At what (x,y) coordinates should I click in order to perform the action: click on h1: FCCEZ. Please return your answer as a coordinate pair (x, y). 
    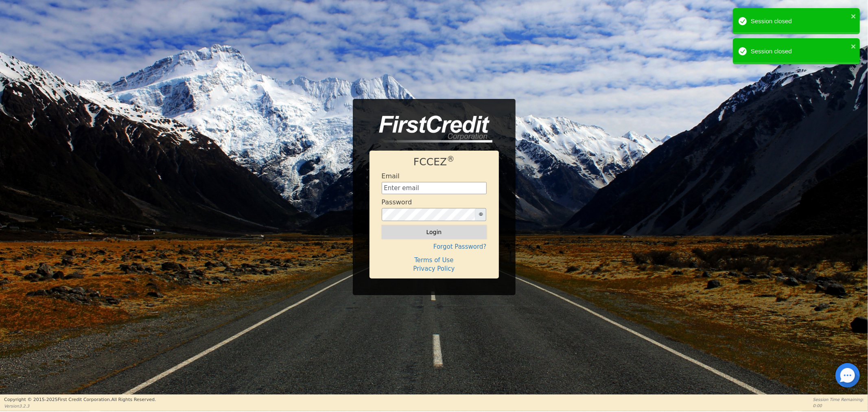
    Looking at the image, I should click on (434, 162).